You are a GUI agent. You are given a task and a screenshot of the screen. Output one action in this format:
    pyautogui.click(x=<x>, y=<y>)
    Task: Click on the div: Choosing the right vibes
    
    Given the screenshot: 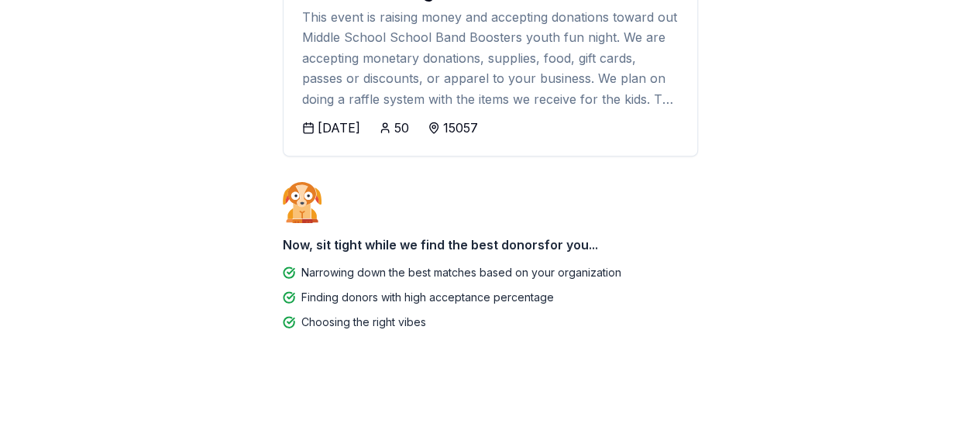 What is the action you would take?
    pyautogui.click(x=363, y=322)
    